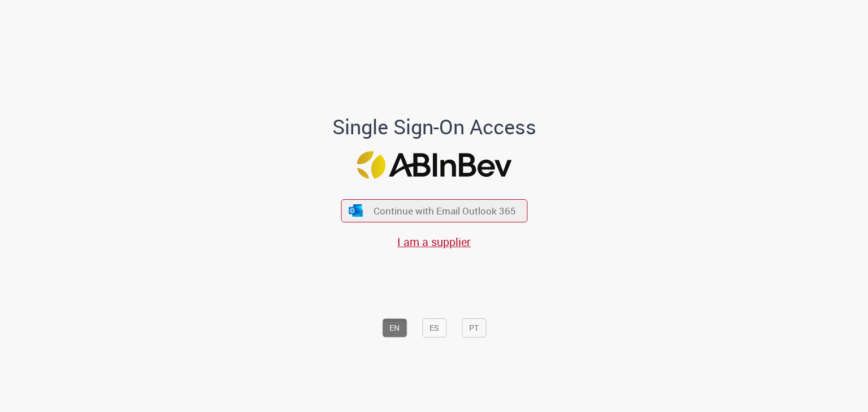 The image size is (868, 412). What do you see at coordinates (445, 211) in the screenshot?
I see `span: Continue with Email Outlook 365` at bounding box center [445, 211].